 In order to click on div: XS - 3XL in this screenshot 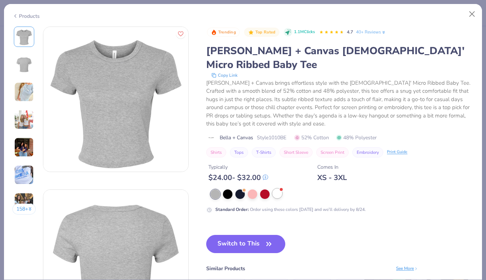, I will do `click(332, 178)`.